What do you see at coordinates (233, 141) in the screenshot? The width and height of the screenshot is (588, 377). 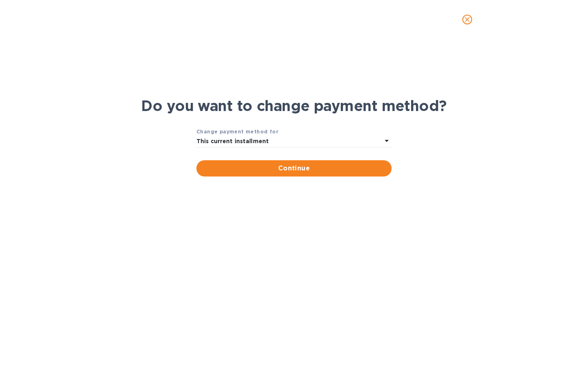 I see `b: This current installment` at bounding box center [233, 141].